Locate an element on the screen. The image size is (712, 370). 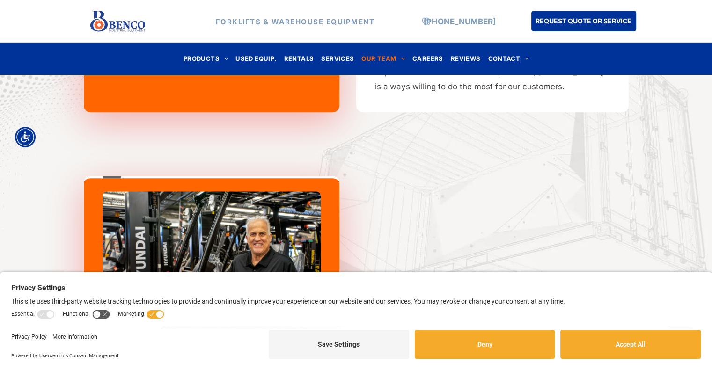
a: PRODUCTS is located at coordinates (206, 59).